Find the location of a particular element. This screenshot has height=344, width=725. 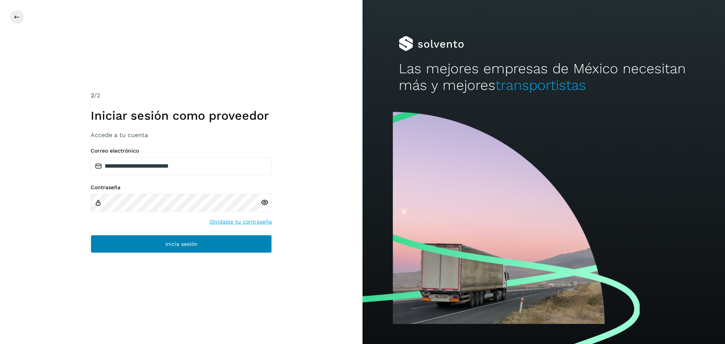

span: 2 is located at coordinates (92, 95).